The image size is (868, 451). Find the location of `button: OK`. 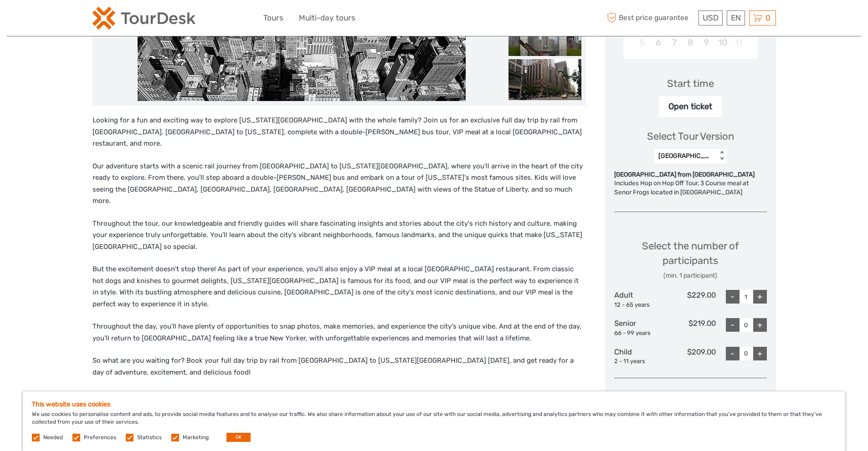

button: OK is located at coordinates (238, 438).